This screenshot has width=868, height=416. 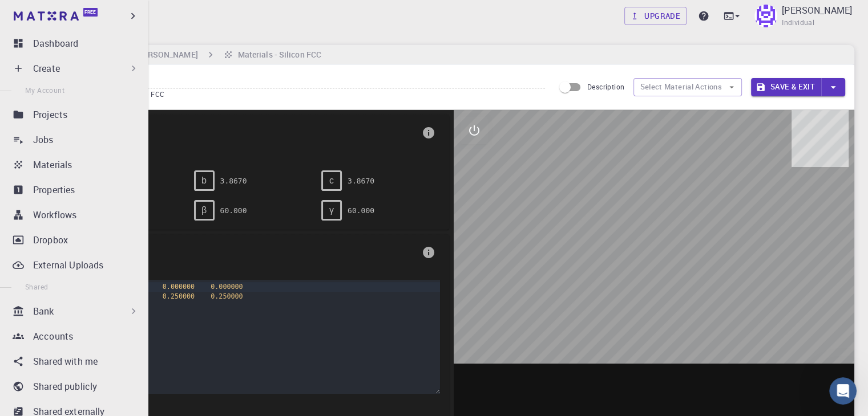 I want to click on div: Create, so click(x=76, y=68).